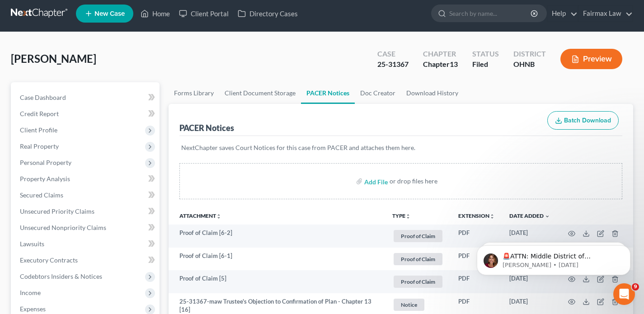 This screenshot has width=644, height=314. I want to click on td: Proof of Claim [6-2], so click(277, 236).